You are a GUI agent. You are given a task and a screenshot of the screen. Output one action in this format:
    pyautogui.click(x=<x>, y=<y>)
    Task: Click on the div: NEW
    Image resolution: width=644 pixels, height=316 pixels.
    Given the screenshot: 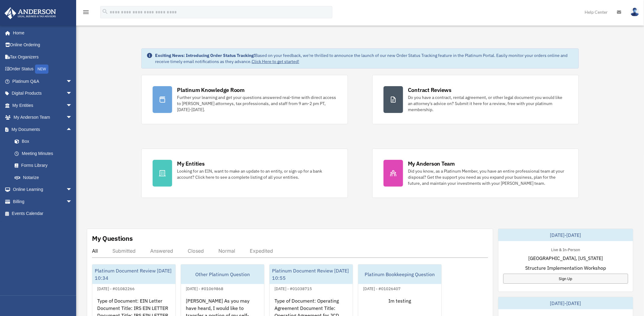 What is the action you would take?
    pyautogui.click(x=42, y=69)
    